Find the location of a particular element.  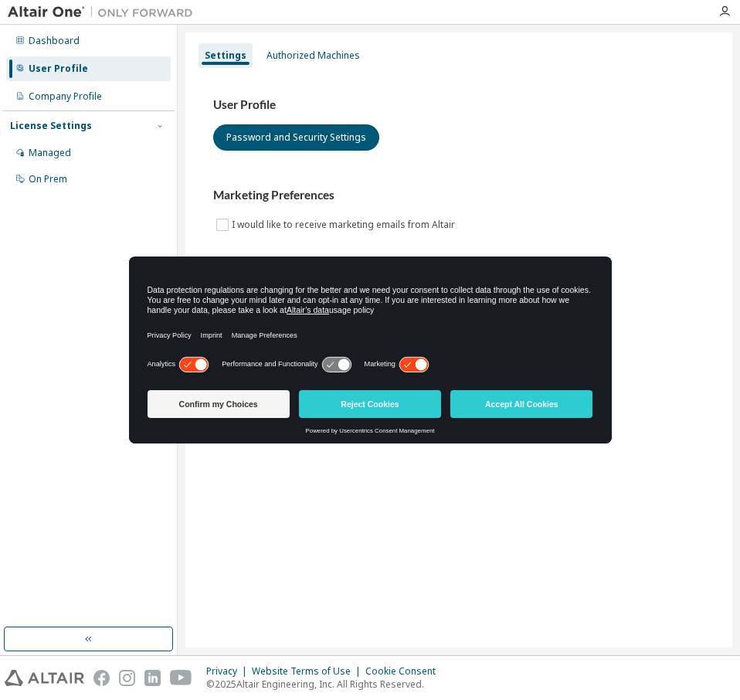

img: facebook.svg is located at coordinates (101, 678).